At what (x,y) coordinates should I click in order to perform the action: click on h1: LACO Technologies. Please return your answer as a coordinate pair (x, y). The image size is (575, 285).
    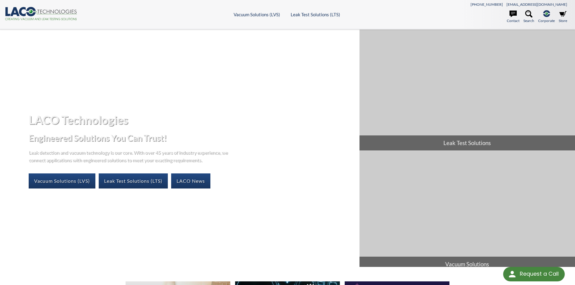
    Looking at the image, I should click on (191, 120).